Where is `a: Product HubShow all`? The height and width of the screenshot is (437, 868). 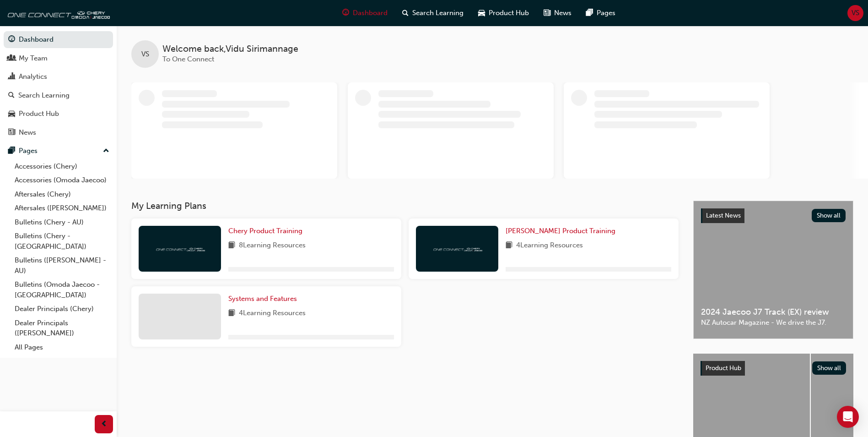 a: Product HubShow all is located at coordinates (773, 368).